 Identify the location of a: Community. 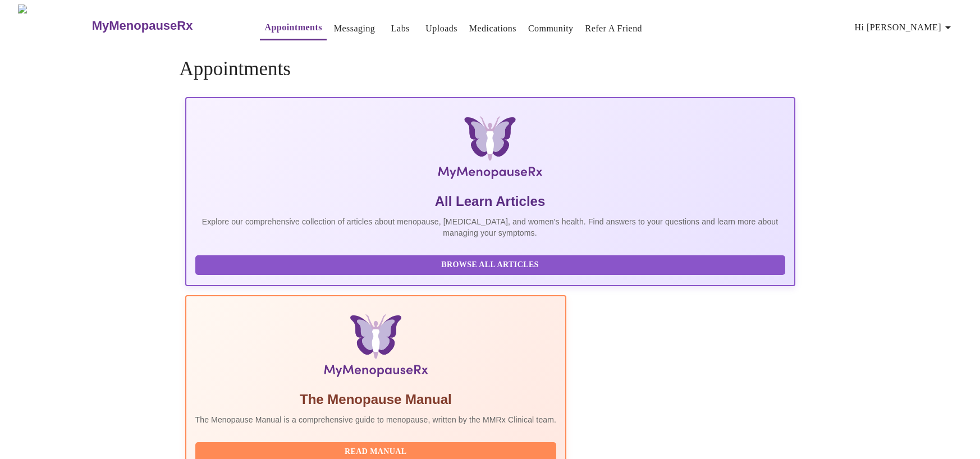
(550, 29).